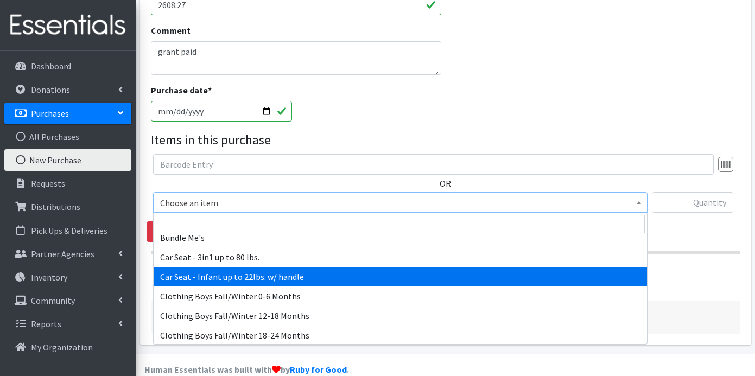 The height and width of the screenshot is (376, 755). Describe the element at coordinates (68, 25) in the screenshot. I see `img: HumanEssentials` at that location.